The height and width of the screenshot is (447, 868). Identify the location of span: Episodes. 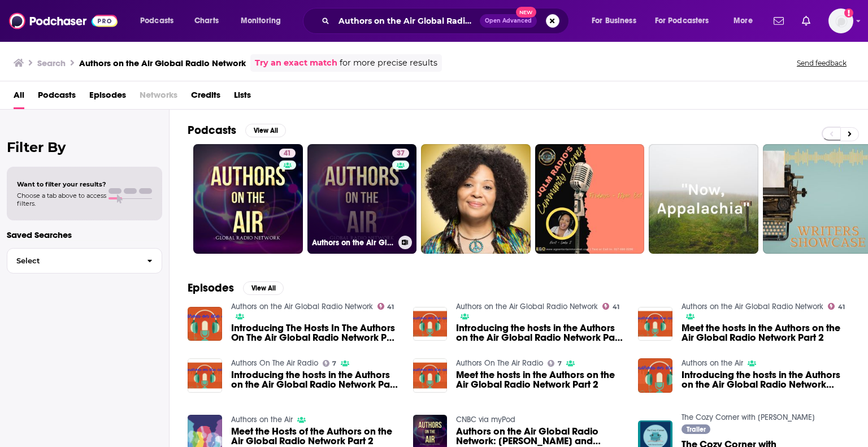
(108, 97).